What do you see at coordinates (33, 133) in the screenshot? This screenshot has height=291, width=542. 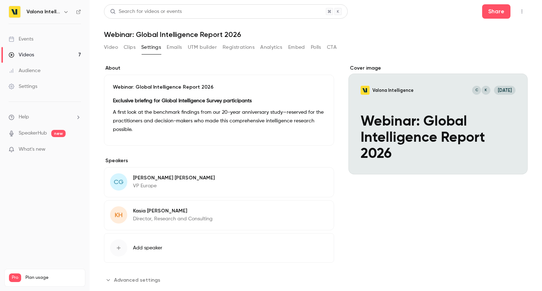 I see `a: SpeakerHub` at bounding box center [33, 133].